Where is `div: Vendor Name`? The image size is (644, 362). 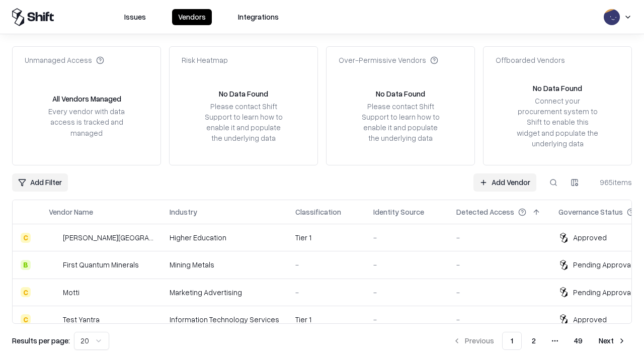
div: Vendor Name is located at coordinates (71, 212).